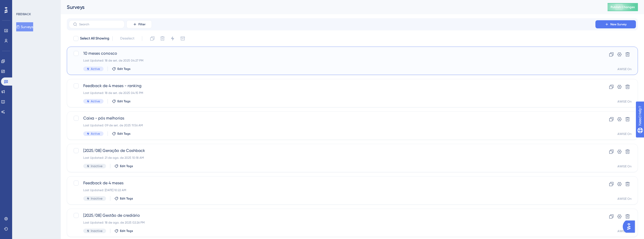  What do you see at coordinates (332, 223) in the screenshot?
I see `div: Last Updated: 18 de ago. de 2025 02:26 PM` at bounding box center [332, 223].